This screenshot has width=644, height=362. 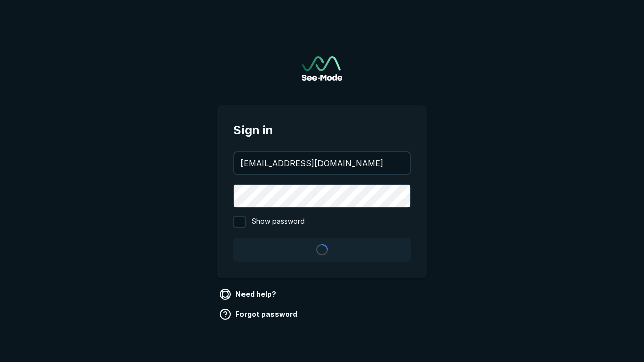 I want to click on a: Need help?, so click(x=249, y=294).